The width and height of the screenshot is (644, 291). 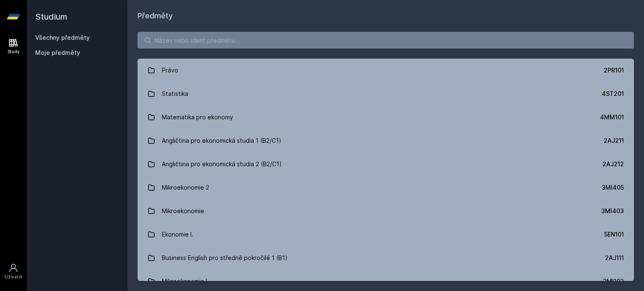 I want to click on div: Mikroekonomie, so click(x=183, y=211).